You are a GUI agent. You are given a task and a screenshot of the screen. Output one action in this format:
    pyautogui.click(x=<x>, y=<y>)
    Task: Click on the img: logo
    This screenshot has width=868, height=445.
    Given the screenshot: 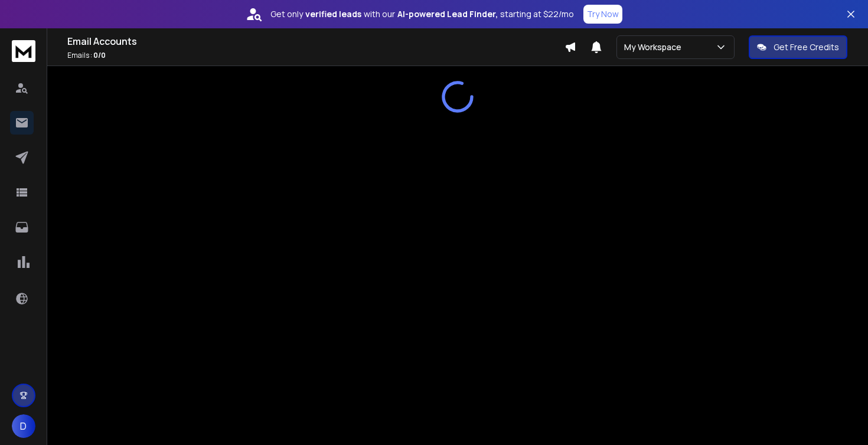 What is the action you would take?
    pyautogui.click(x=24, y=50)
    